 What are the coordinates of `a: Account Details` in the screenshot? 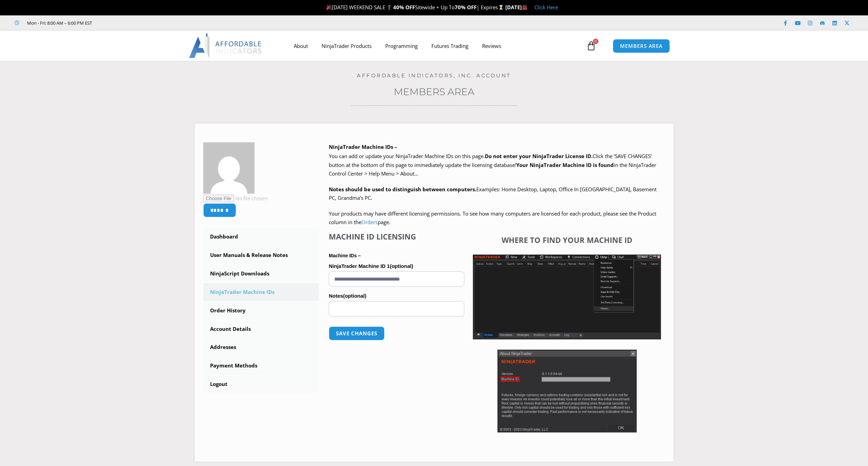 It's located at (261, 329).